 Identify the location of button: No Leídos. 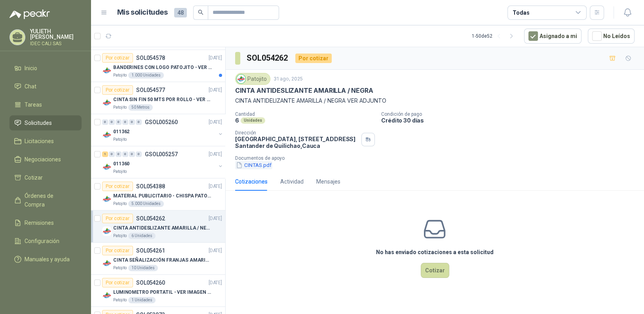
(611, 36).